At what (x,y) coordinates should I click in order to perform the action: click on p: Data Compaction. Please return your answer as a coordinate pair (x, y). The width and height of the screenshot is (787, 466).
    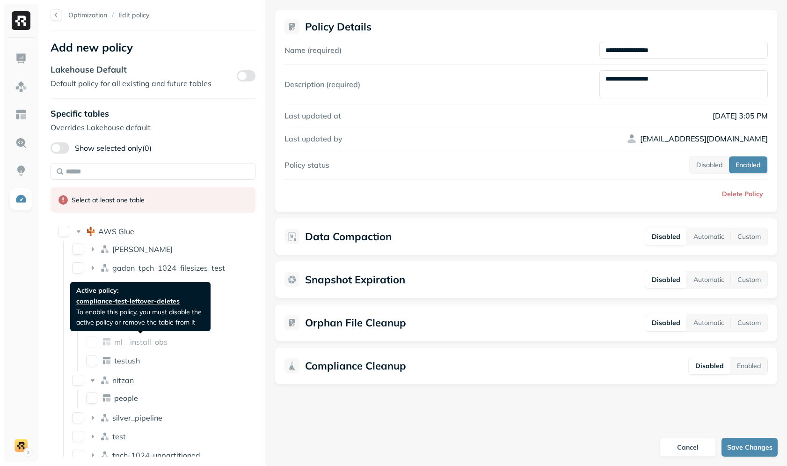
    Looking at the image, I should click on (348, 236).